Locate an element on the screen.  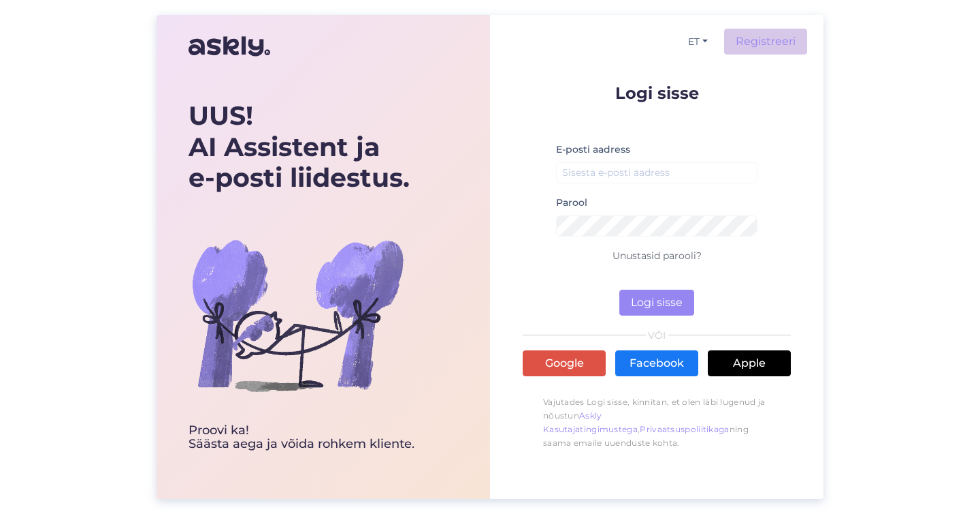
input: Sisesta e-posti aadress is located at coordinates (656, 172).